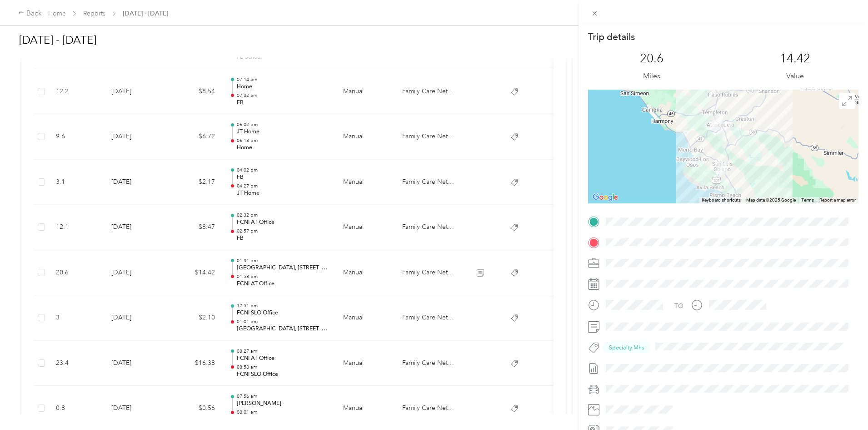  What do you see at coordinates (611, 37) in the screenshot?
I see `p: Trip details` at bounding box center [611, 37].